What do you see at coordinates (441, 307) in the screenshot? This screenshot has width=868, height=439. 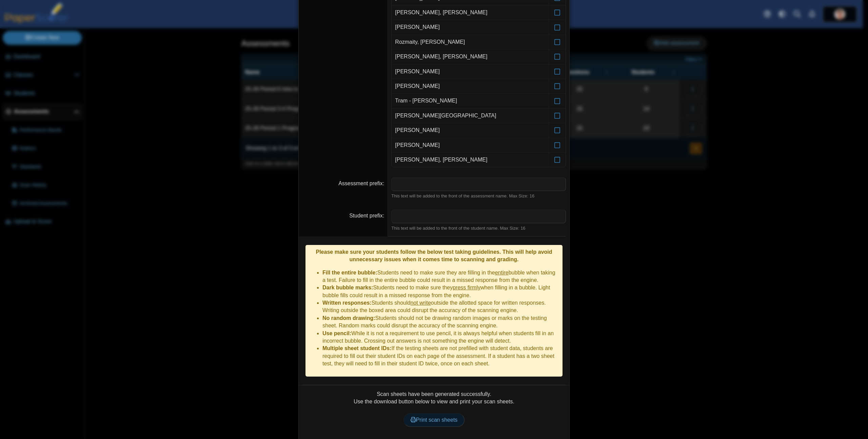 I see `li: Students should outside the allotted space for written responses. Writing outside the boxed area ...` at bounding box center [441, 307].